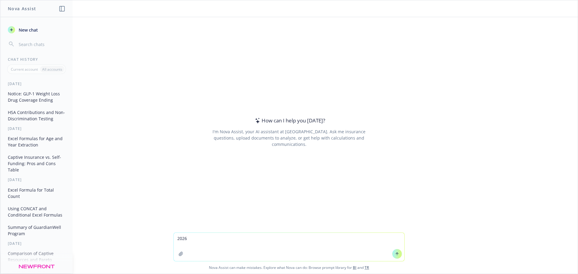 The image size is (578, 274). I want to click on p: All accounts, so click(52, 69).